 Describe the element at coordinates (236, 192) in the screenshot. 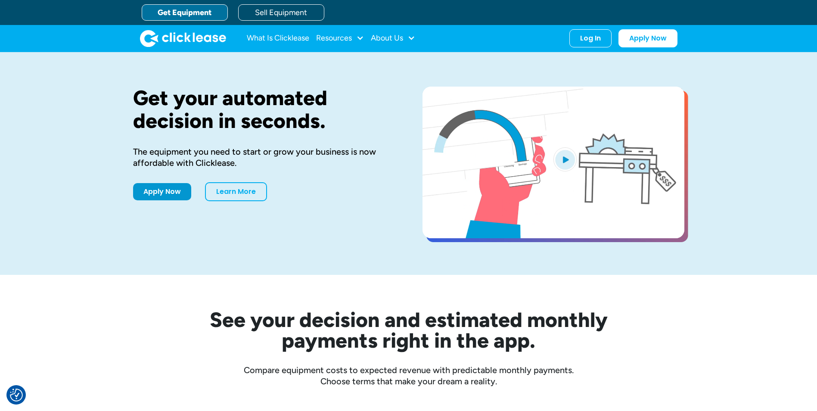

I see `a: Learn More` at that location.